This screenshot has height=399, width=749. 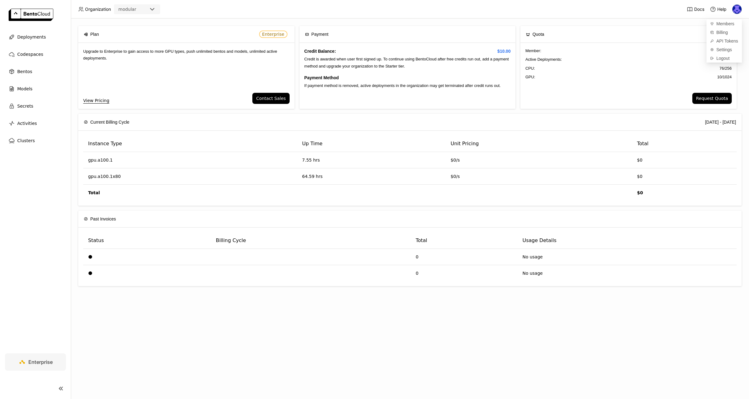 What do you see at coordinates (35, 141) in the screenshot?
I see `a: Clusters` at bounding box center [35, 141].